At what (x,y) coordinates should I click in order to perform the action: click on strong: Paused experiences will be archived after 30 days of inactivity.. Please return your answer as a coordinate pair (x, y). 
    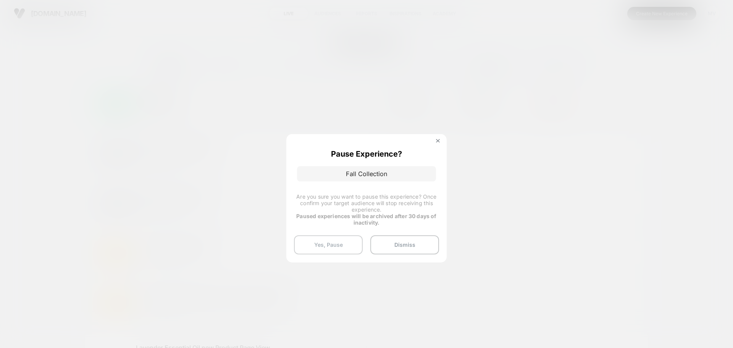
    Looking at the image, I should click on (366, 219).